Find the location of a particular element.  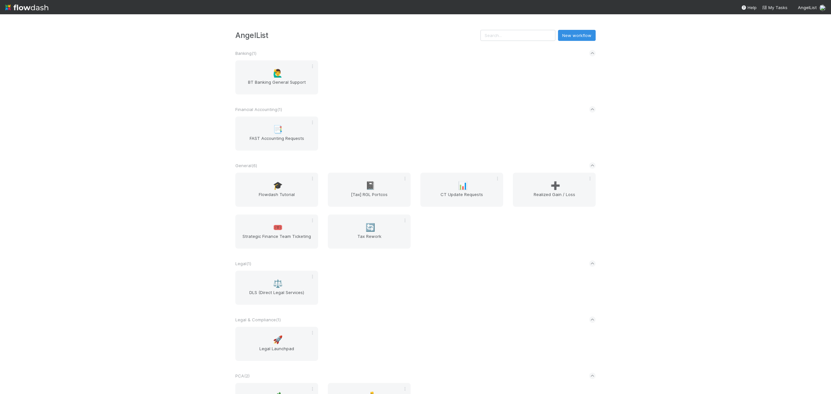

input: Search... is located at coordinates (518, 35).